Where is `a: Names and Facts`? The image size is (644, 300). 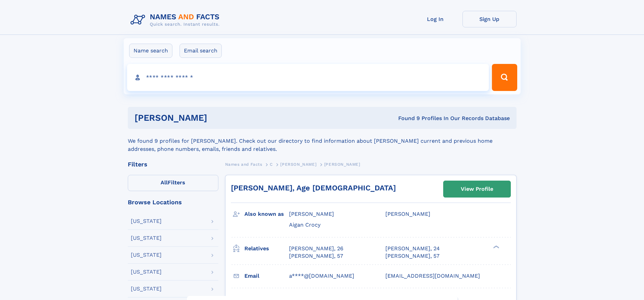
a: Names and Facts is located at coordinates (244, 164).